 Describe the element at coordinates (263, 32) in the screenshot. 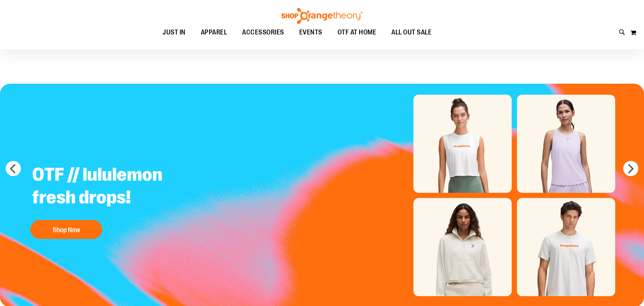

I see `span: ACCESSORIES` at that location.